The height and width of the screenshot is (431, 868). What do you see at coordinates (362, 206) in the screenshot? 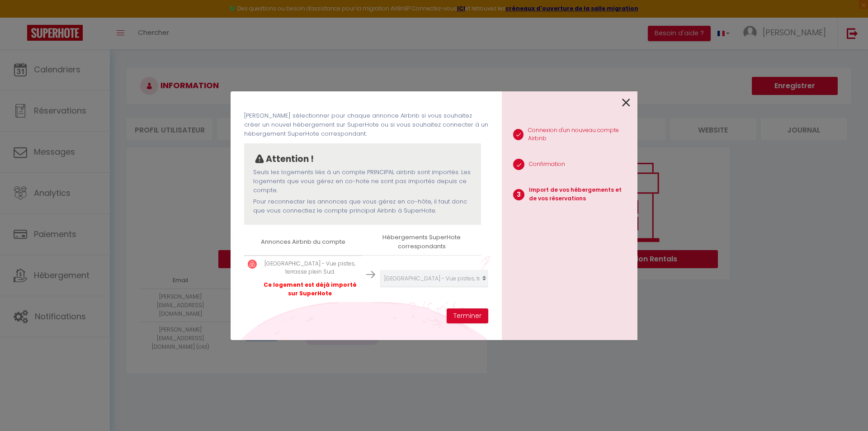
I see `p: Pour reconnecter les annonces que vous gérez en co-hôte, il faut donc que vous connectiez le comp...` at bounding box center [362, 206].